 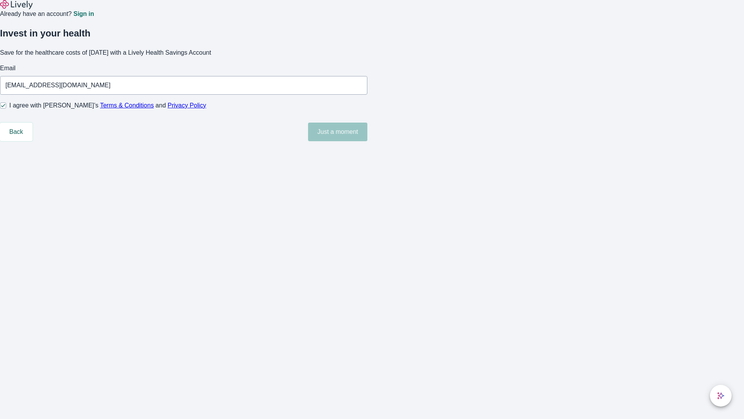 I want to click on a: Privacy Policy, so click(x=187, y=105).